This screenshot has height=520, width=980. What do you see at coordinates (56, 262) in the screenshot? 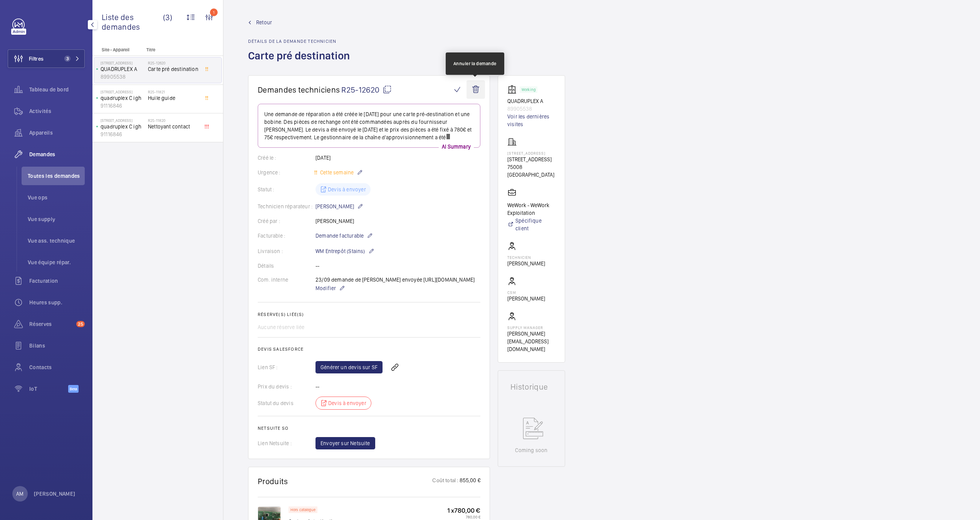
I see `span: Vue équipe répar.` at bounding box center [56, 262].